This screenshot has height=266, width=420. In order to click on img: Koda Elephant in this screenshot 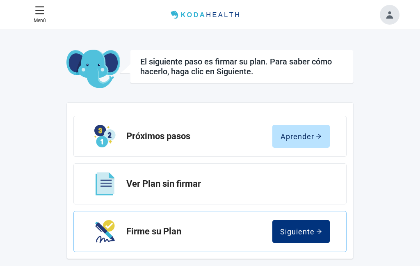, I will do `click(93, 69)`.